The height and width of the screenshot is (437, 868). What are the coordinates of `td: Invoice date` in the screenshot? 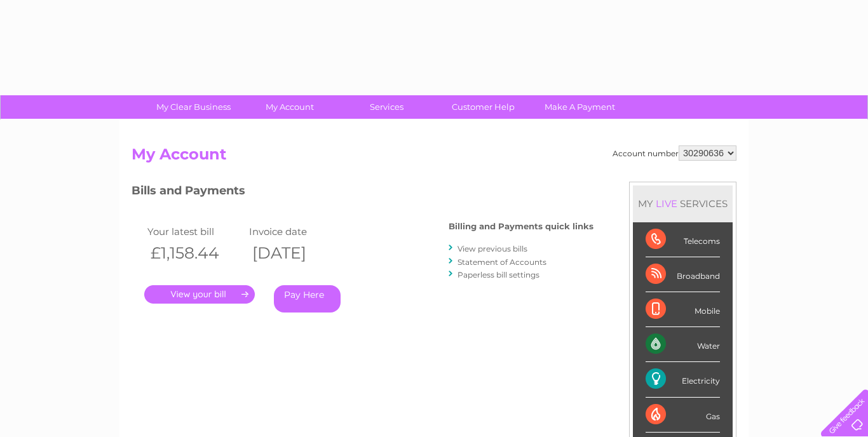 It's located at (296, 231).